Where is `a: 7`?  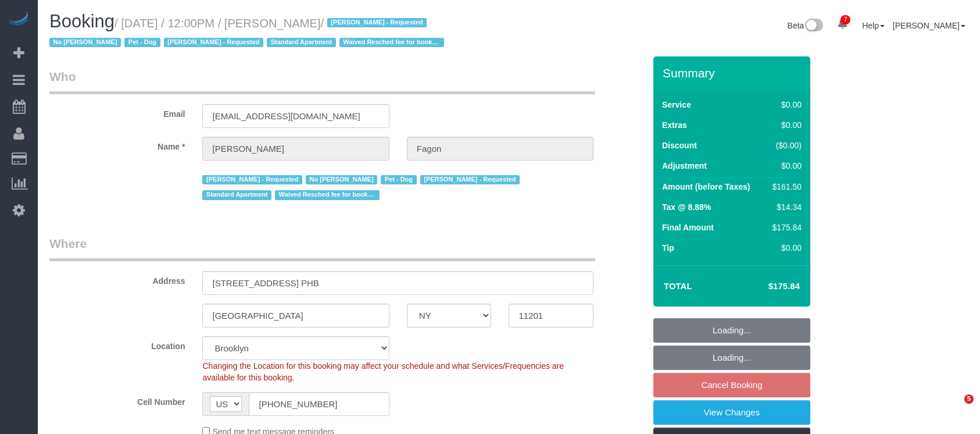 a: 7 is located at coordinates (843, 25).